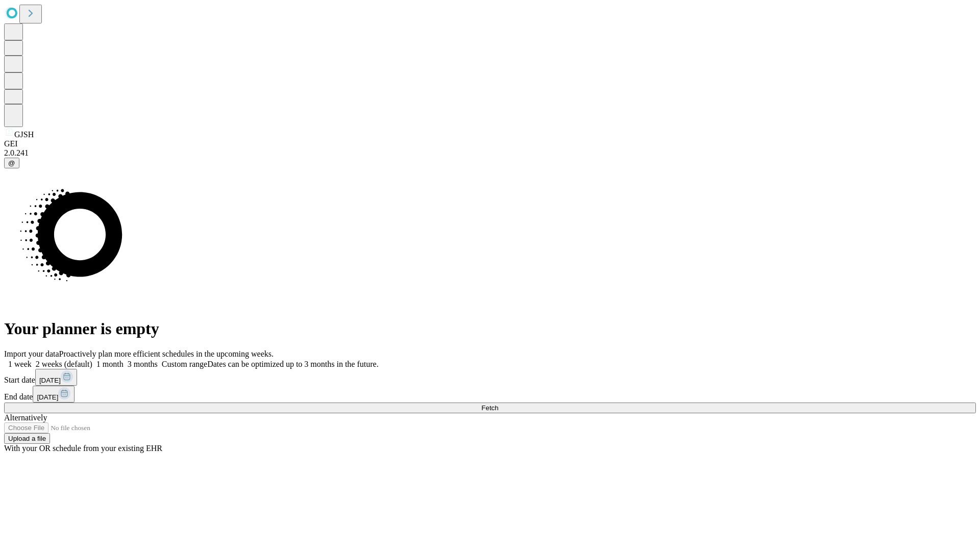  Describe the element at coordinates (64, 364) in the screenshot. I see `span: 2 weeks (default)` at that location.